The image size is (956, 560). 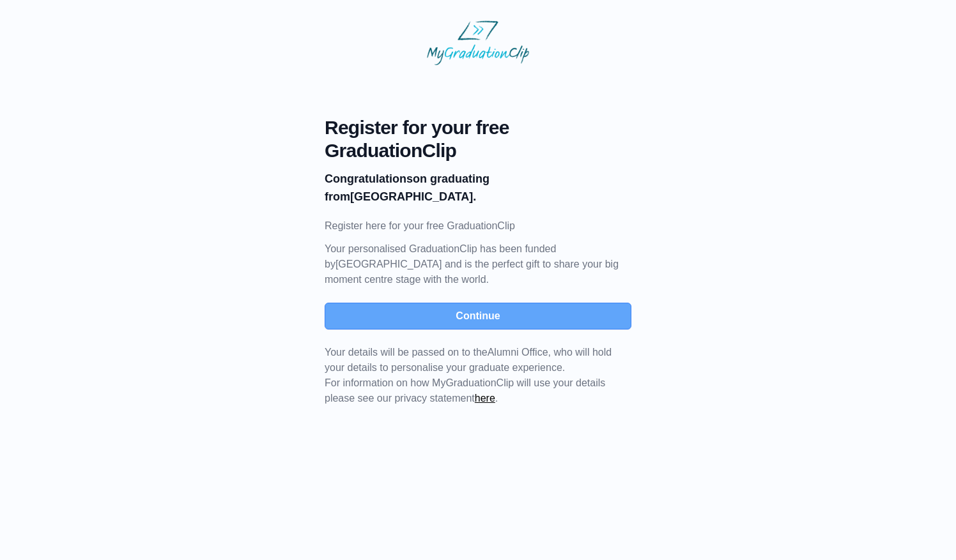 I want to click on span: Your details will be passed on to the , who will hold your details to personalise your graduate e..., so click(x=467, y=360).